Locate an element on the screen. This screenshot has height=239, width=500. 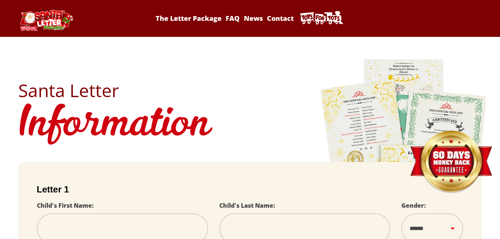
img: Money Back Guarantee is located at coordinates (450, 162).